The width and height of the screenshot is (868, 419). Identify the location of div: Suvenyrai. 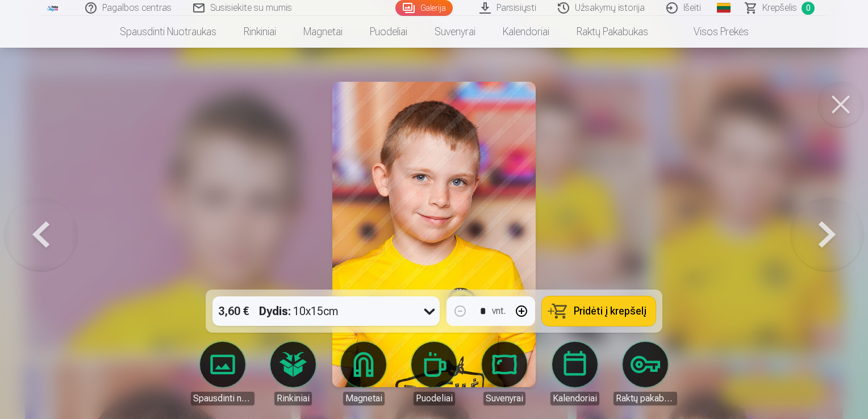
(505, 399).